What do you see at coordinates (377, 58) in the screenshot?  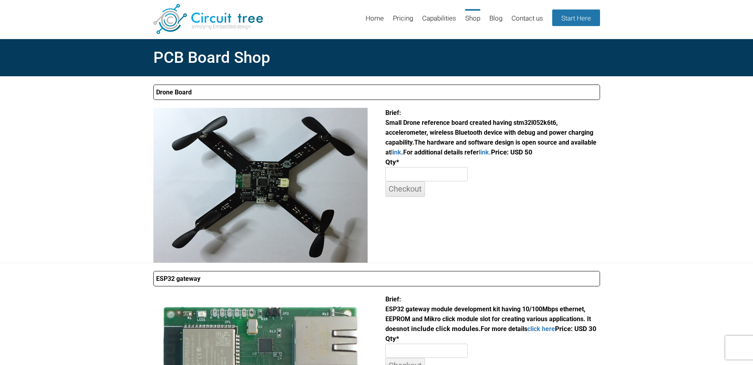 I see `h1: PCB Board Shop` at bounding box center [377, 58].